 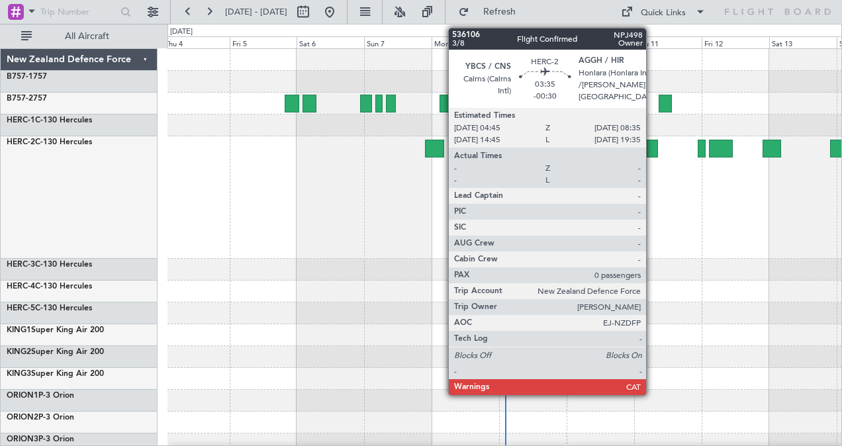 I want to click on a: HERC-4C-130 Hercules, so click(x=49, y=287).